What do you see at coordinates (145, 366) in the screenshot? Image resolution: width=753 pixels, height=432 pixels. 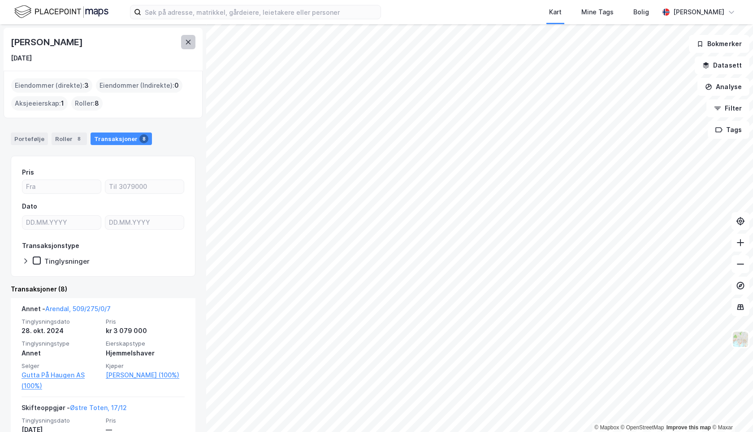 I see `span: Kjøper` at bounding box center [145, 366].